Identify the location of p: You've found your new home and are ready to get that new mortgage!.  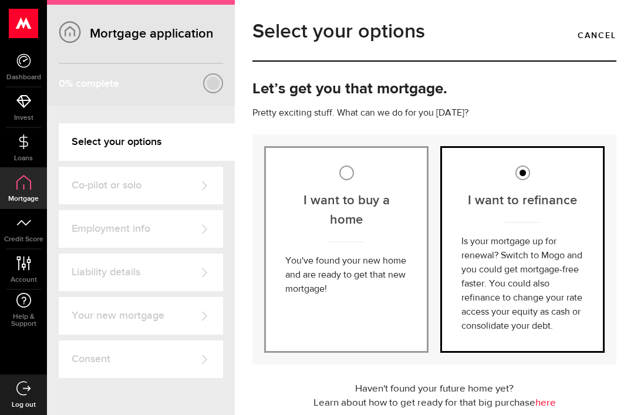
(347, 275).